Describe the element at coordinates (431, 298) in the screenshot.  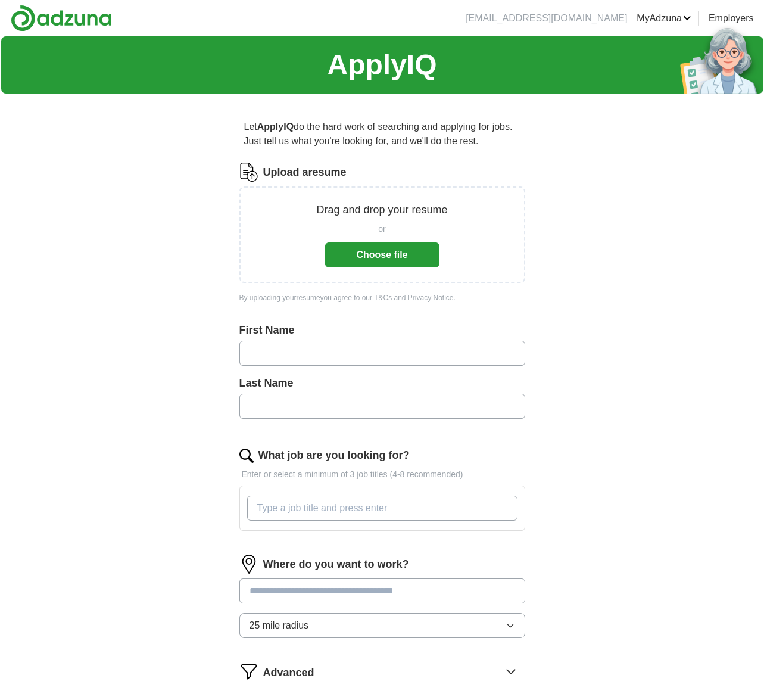
I see `a: Privacy Notice` at that location.